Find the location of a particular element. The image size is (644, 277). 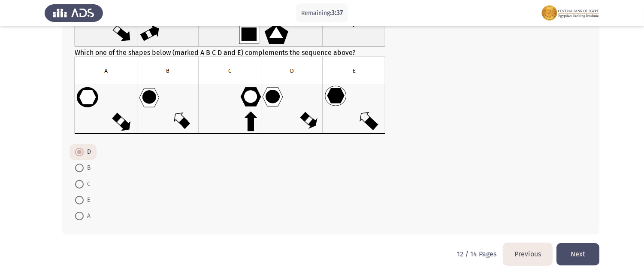

p: 12 / 14 Pages is located at coordinates (477, 254).